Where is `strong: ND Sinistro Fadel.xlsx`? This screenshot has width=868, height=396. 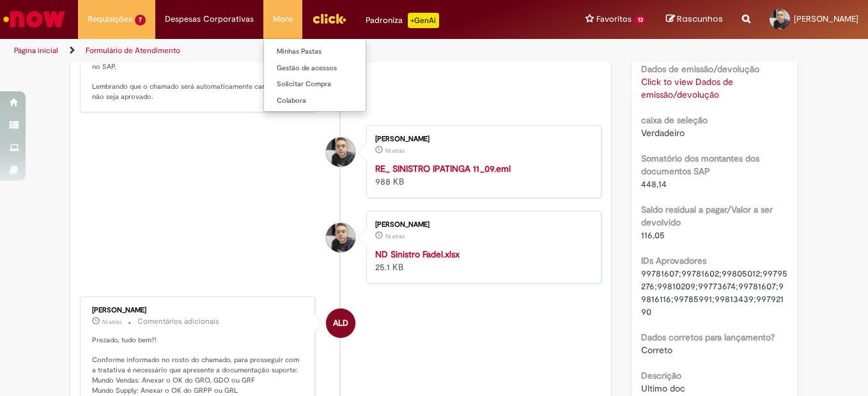 strong: ND Sinistro Fadel.xlsx is located at coordinates (417, 254).